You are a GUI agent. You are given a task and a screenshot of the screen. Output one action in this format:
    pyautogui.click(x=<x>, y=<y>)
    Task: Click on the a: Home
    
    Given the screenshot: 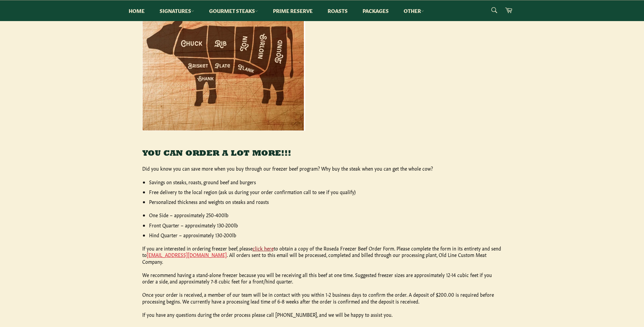 What is the action you would take?
    pyautogui.click(x=136, y=11)
    